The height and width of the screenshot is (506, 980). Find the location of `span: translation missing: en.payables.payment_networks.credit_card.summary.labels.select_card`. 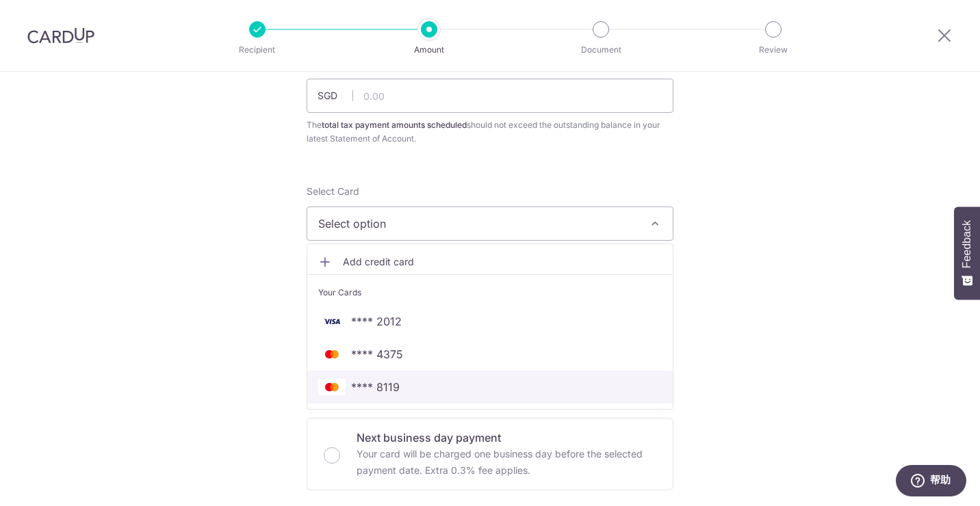

span: translation missing: en.payables.payment_networks.credit_card.summary.labels.select_card is located at coordinates (332, 191).